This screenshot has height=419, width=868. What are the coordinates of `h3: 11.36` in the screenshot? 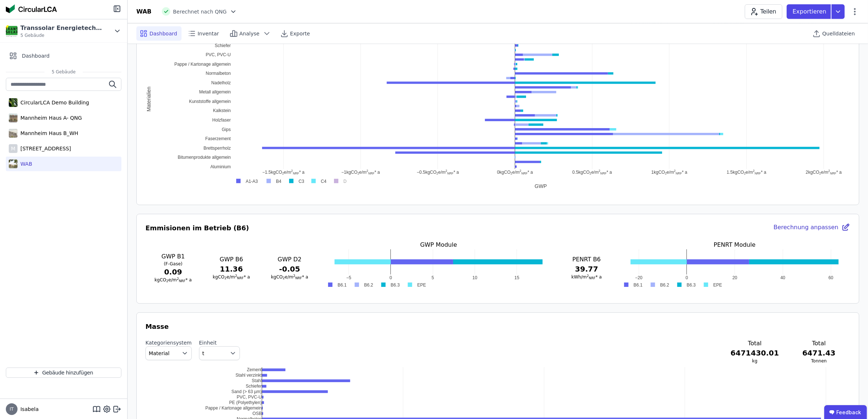 It's located at (232, 269).